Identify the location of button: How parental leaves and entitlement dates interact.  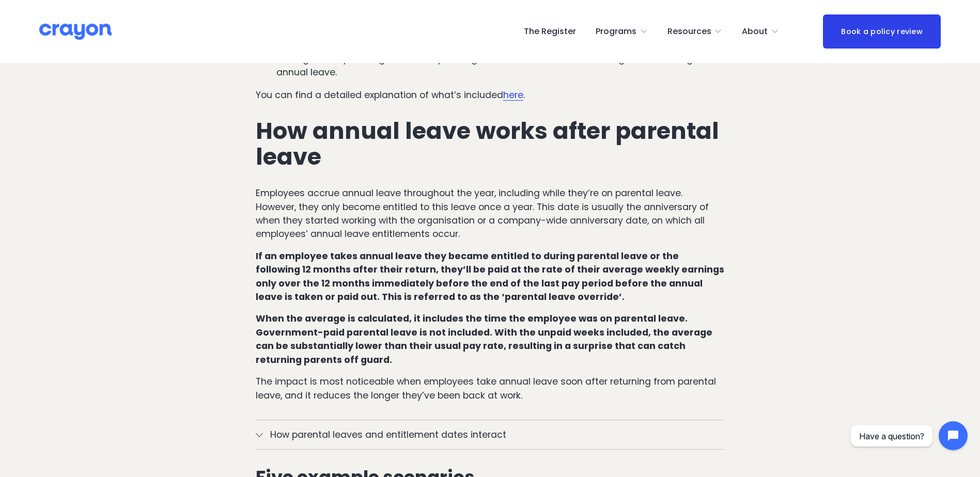
(490, 435).